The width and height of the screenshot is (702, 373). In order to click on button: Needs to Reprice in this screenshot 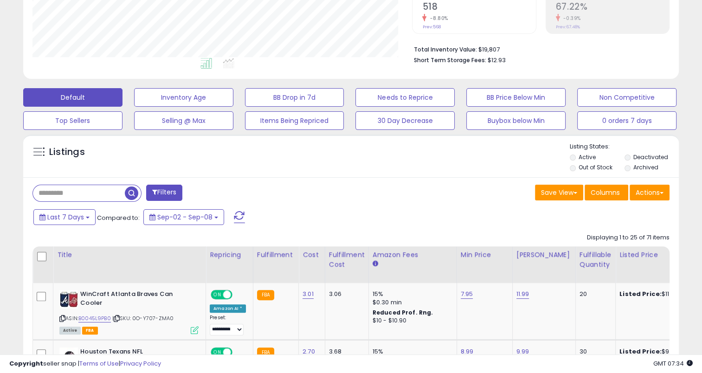, I will do `click(405, 97)`.